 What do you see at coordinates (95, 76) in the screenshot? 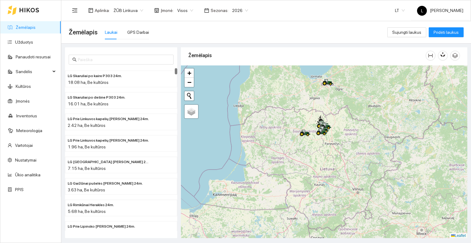
I see `span: LG Skaruliai po kaire P303 24m.` at bounding box center [95, 76].